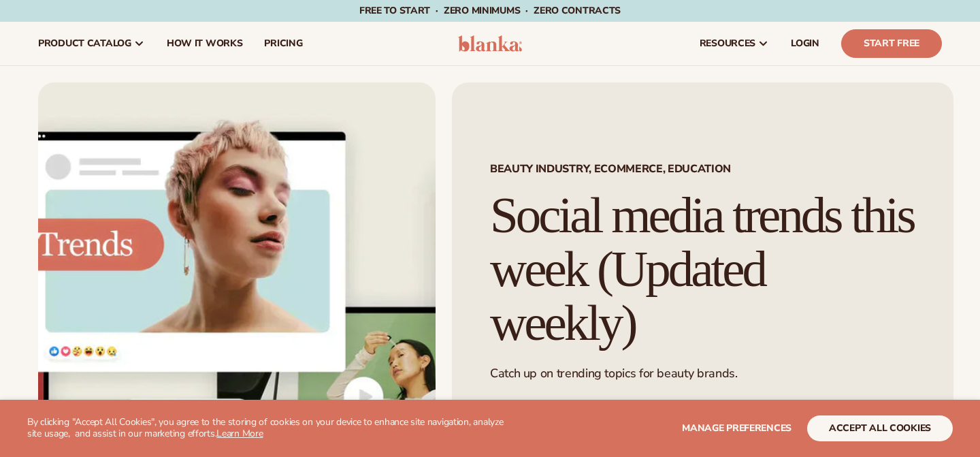 The height and width of the screenshot is (457, 980). I want to click on span: product catalog, so click(84, 44).